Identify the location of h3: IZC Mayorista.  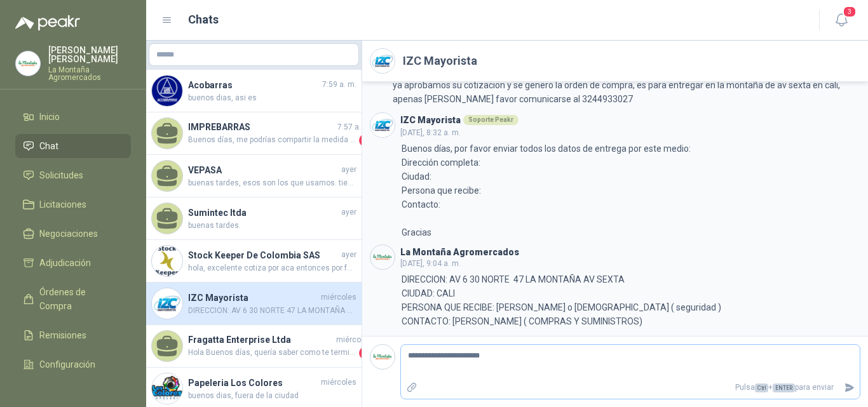
(431, 120).